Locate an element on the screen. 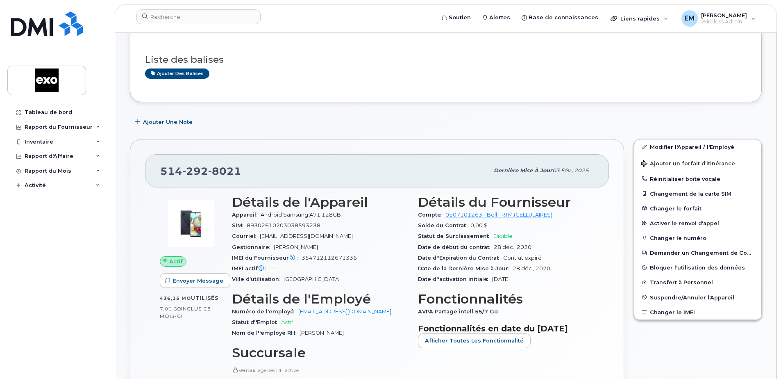 The image size is (781, 379). span: Dernière mise à jour is located at coordinates (523, 170).